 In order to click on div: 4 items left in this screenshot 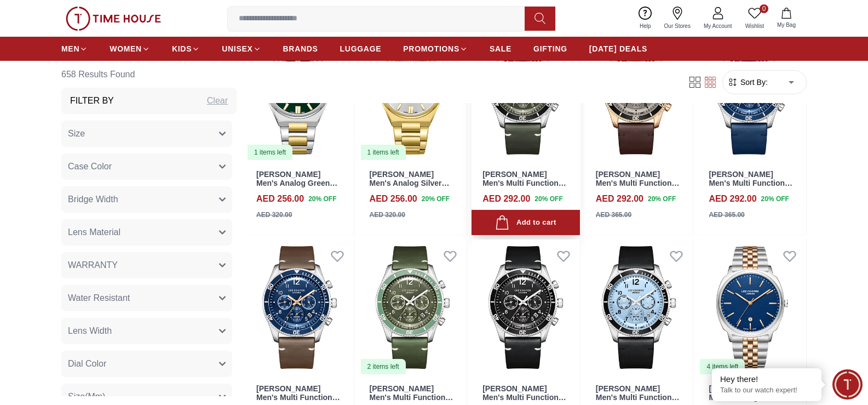, I will do `click(722, 367)`.